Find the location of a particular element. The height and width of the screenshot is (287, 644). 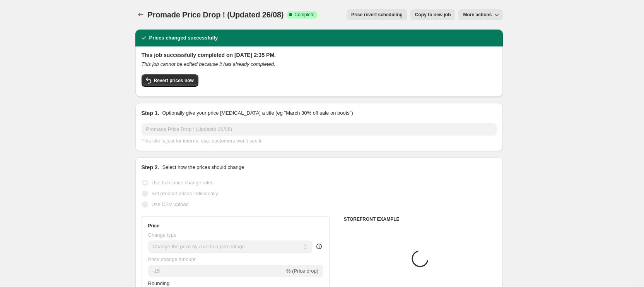

span: % (Price drop) is located at coordinates (302, 271).